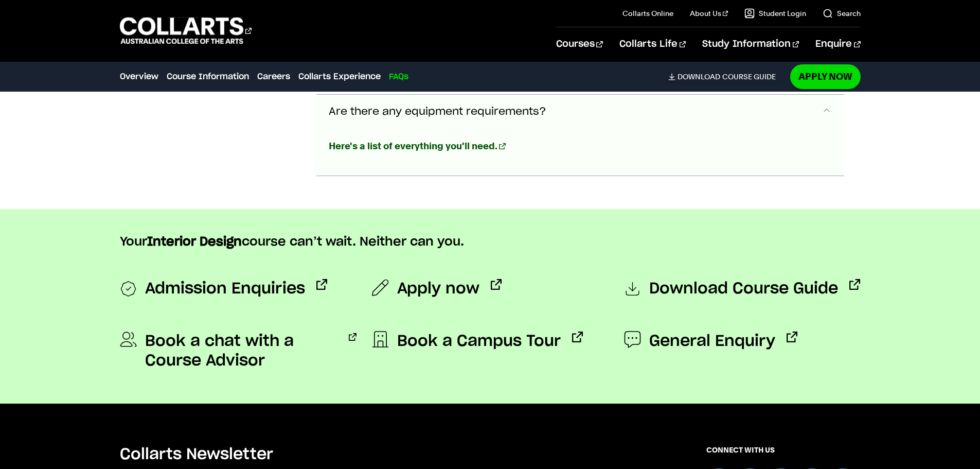  I want to click on span: Book a Campus Tour, so click(479, 341).